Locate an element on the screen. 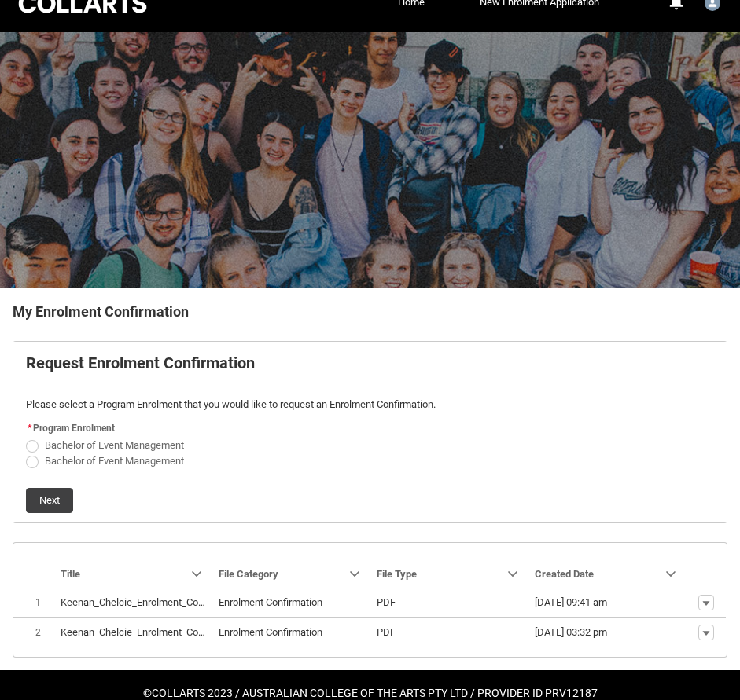 This screenshot has height=700, width=740. abbr: required is located at coordinates (29, 428).